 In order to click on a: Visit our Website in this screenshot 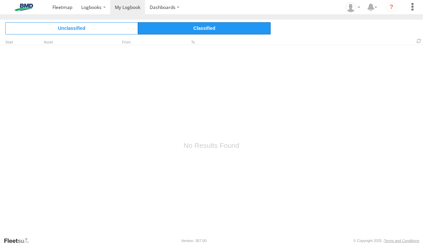, I will do `click(19, 241)`.